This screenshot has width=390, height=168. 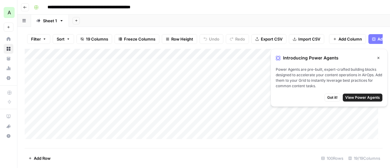 What do you see at coordinates (9, 39) in the screenshot?
I see `a: Home` at bounding box center [9, 39].